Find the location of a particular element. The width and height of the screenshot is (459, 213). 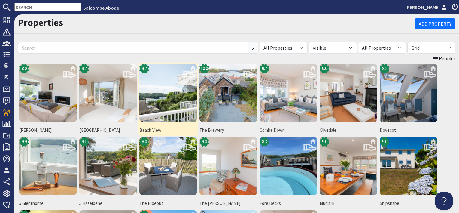

img: Clivedale 's icon is located at coordinates (349, 93).